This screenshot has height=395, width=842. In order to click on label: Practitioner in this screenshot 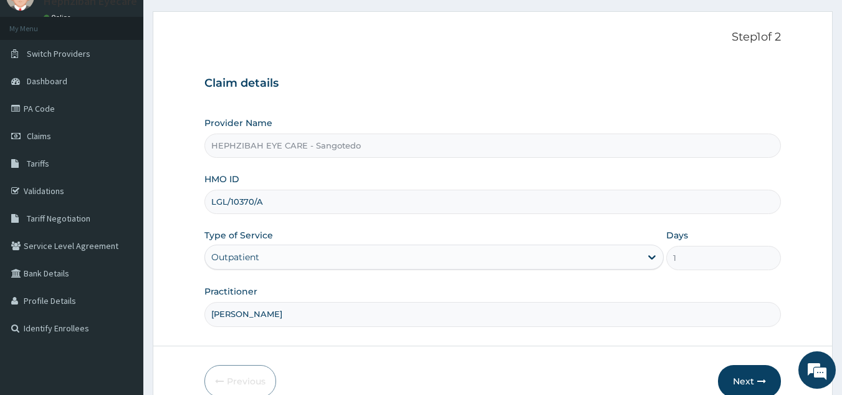, I will do `click(231, 291)`.